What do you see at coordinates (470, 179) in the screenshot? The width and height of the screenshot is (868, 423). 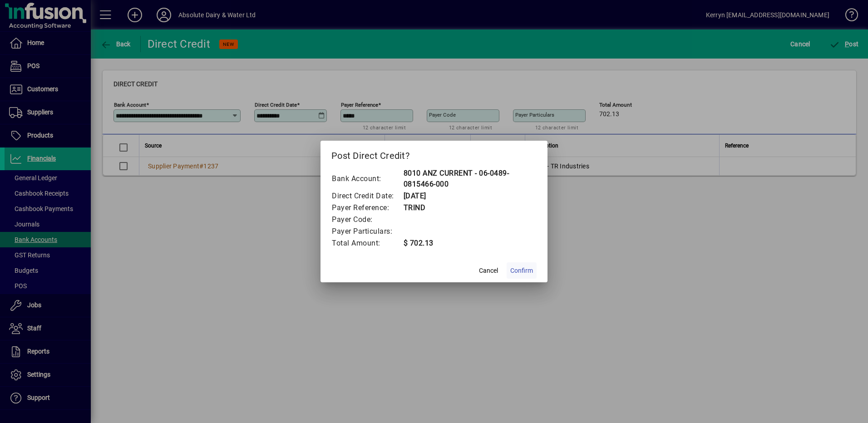 I see `td: 8010 ANZ CURRENT - 06-0489-0815466-000` at bounding box center [470, 179].